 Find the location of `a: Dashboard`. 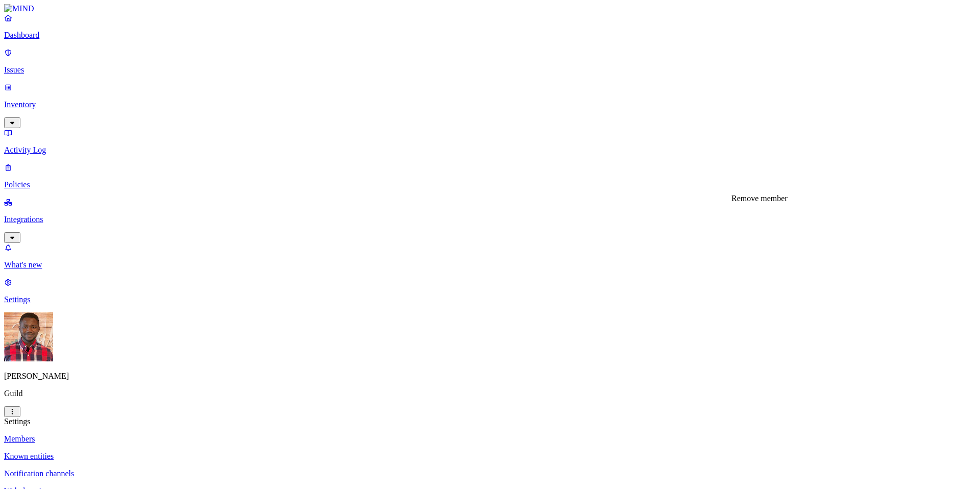

a: Dashboard is located at coordinates (490, 27).